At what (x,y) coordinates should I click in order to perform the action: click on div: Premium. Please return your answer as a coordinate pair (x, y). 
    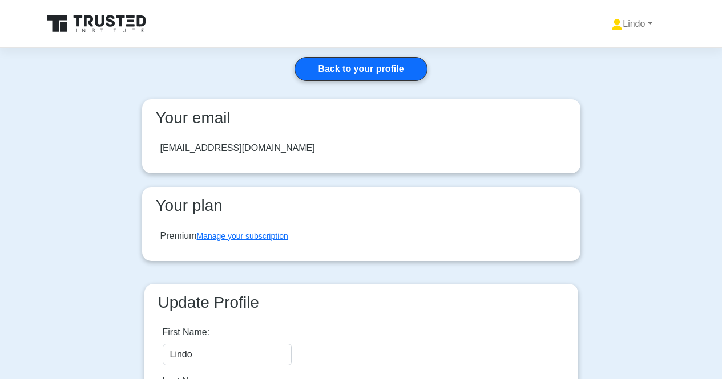
    Looking at the image, I should click on (224, 236).